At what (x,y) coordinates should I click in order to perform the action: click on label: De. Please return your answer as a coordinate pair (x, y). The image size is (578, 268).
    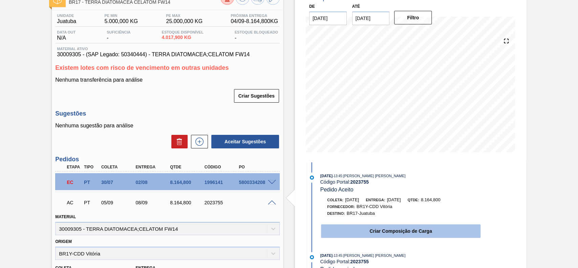
    Looking at the image, I should click on (312, 6).